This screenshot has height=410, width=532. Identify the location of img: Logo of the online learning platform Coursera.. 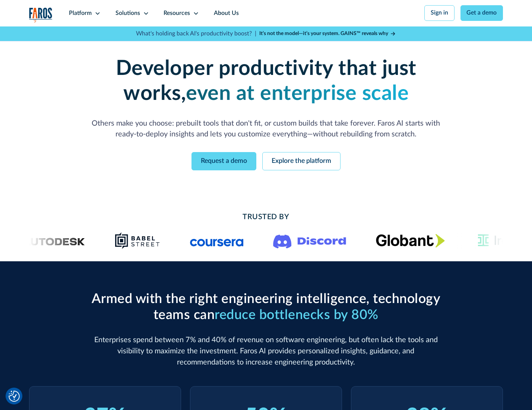
(217, 241).